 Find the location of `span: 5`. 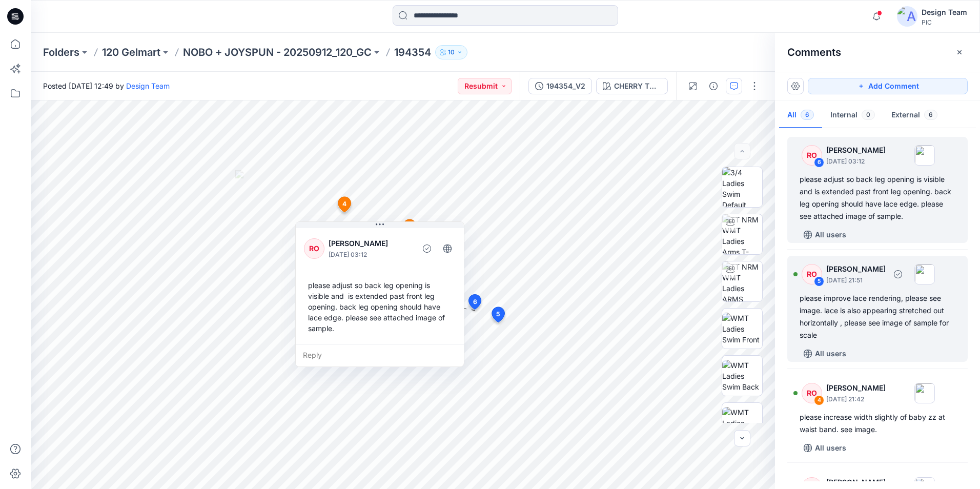

span: 5 is located at coordinates (498, 315).